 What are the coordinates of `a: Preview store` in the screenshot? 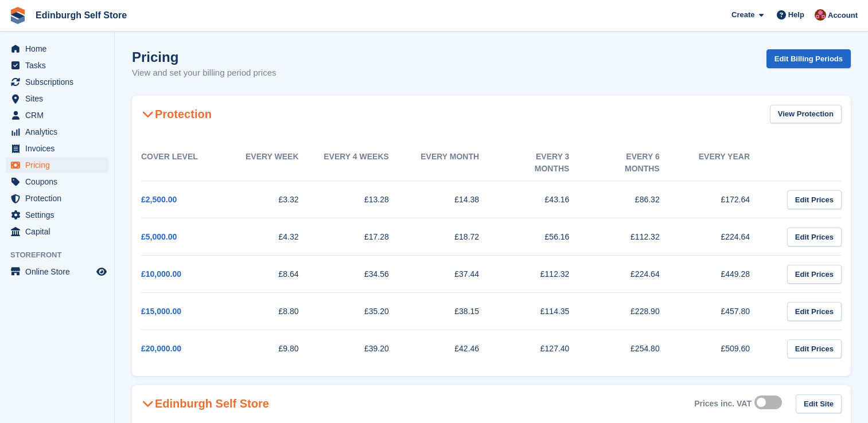 It's located at (102, 272).